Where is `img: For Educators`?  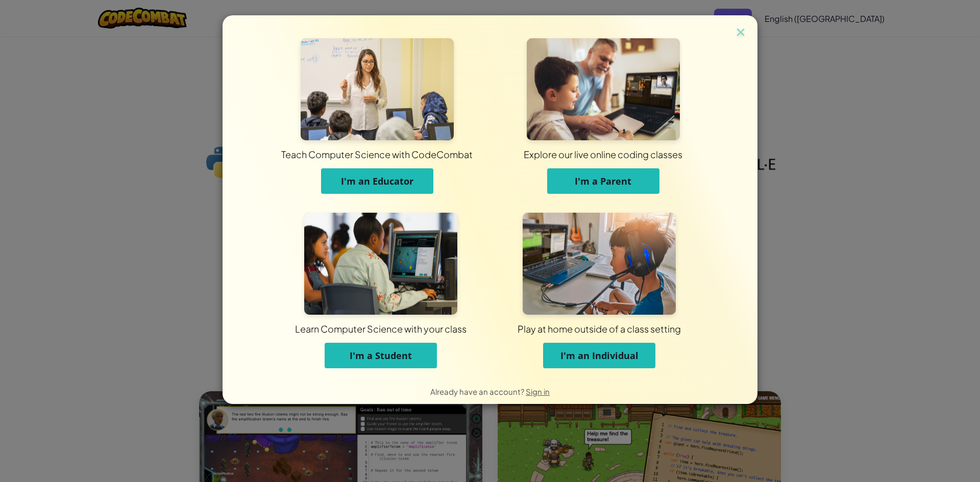 img: For Educators is located at coordinates (377, 89).